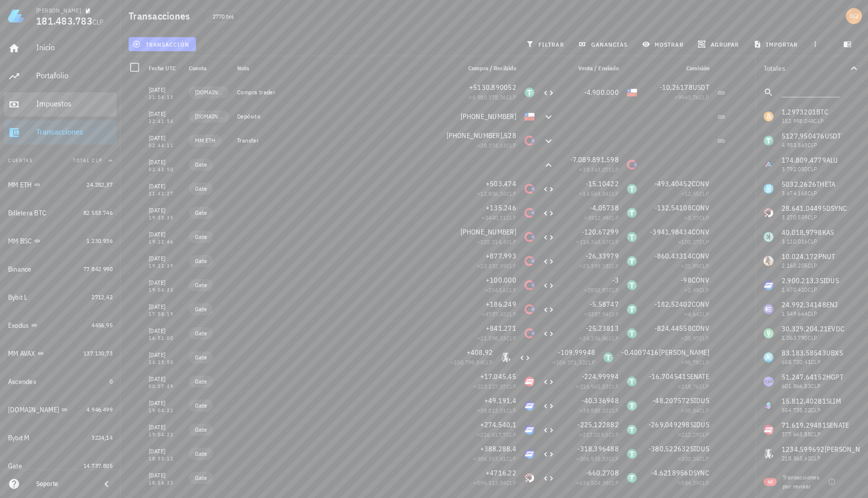 Image resolution: width=868 pixels, height=498 pixels. What do you see at coordinates (530, 117) in the screenshot?
I see `div: CLP-icon` at bounding box center [530, 117].